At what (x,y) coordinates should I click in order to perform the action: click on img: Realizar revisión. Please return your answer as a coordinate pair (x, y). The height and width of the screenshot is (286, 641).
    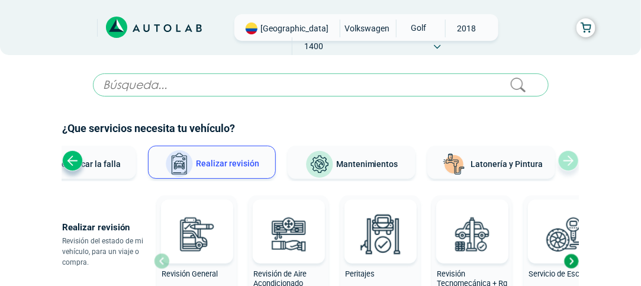
    Looking at the image, I should click on (179, 164).